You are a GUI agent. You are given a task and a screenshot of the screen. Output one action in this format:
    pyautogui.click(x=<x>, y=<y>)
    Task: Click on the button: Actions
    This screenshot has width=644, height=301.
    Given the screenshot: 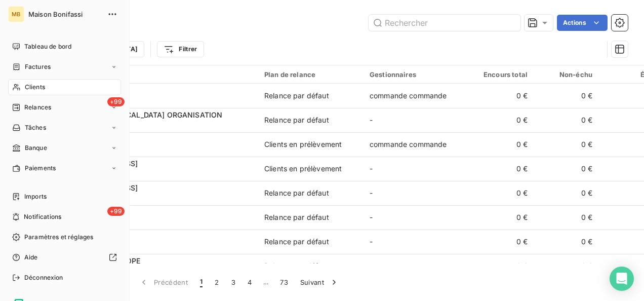 What is the action you would take?
    pyautogui.click(x=582, y=22)
    